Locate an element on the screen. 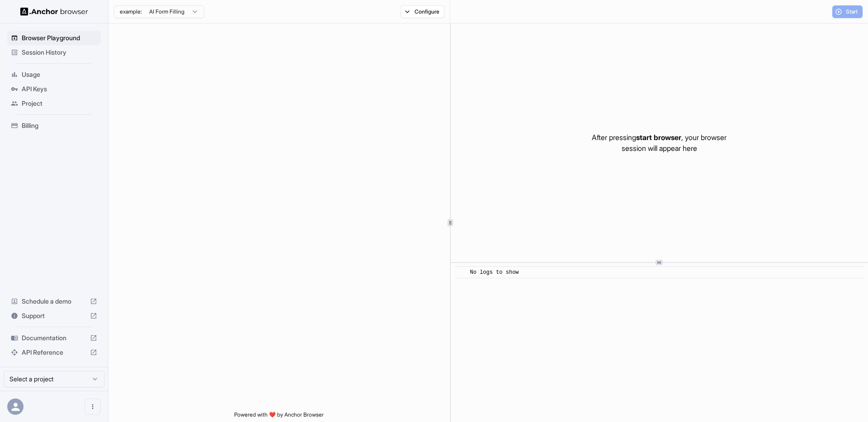  div: API Reference is located at coordinates (54, 353).